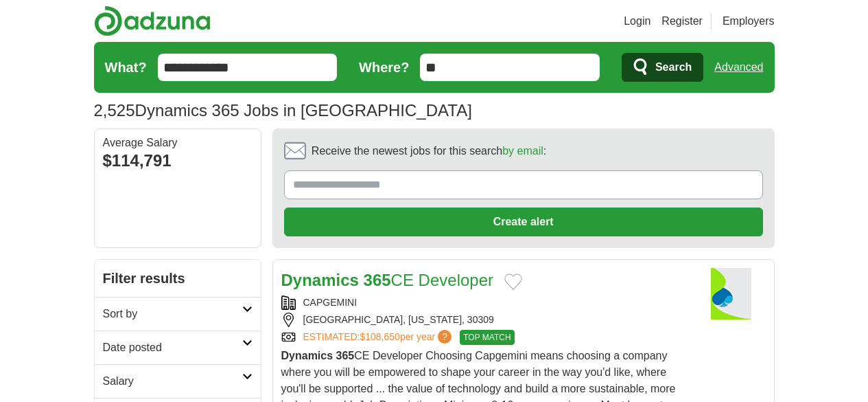 This screenshot has width=868, height=402. What do you see at coordinates (379, 337) in the screenshot?
I see `a: ESTIMATED:$108,650per year?` at bounding box center [379, 337].